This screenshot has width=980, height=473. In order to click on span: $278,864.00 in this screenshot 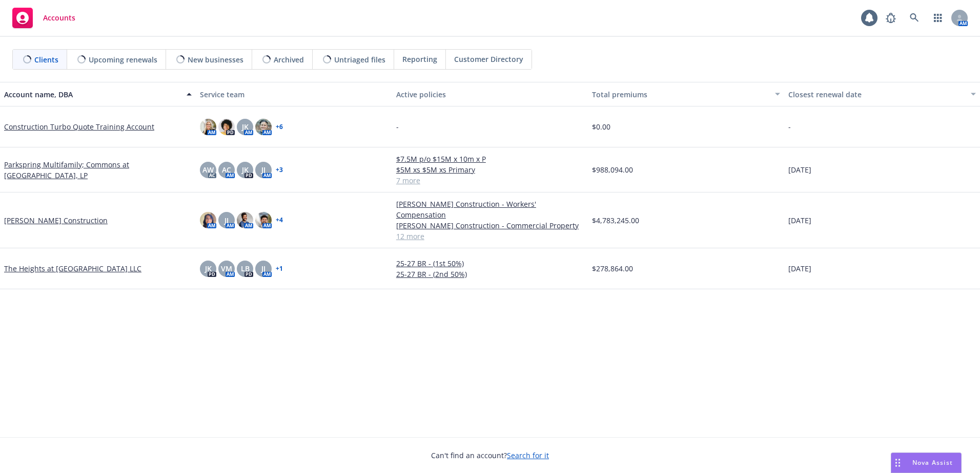, I will do `click(612, 268)`.